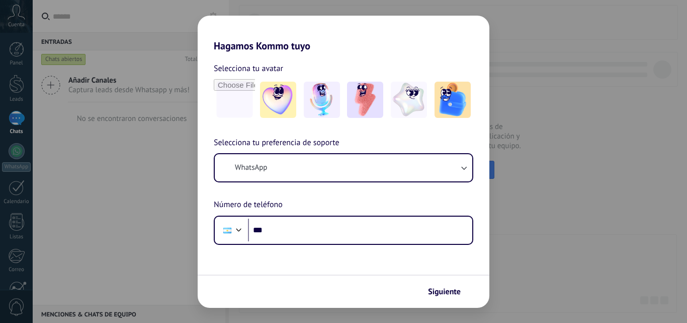  Describe the element at coordinates (344, 168) in the screenshot. I see `button: WhatsApp` at that location.